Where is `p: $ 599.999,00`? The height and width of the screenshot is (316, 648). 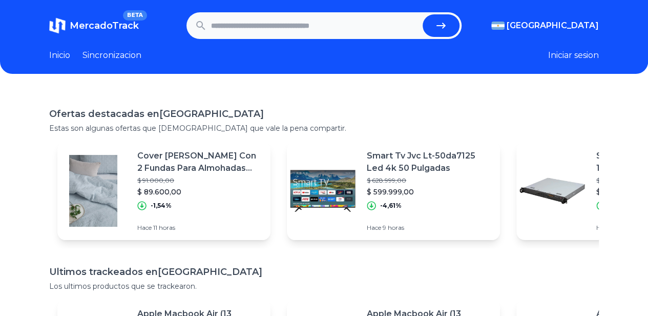 p: $ 599.999,00 is located at coordinates (429, 192).